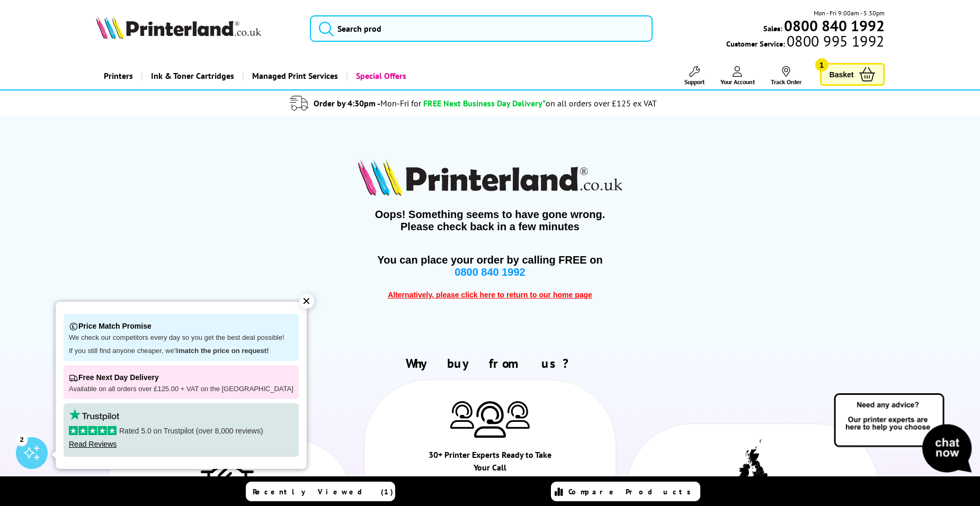  What do you see at coordinates (753, 463) in the screenshot?
I see `img: UK tax payer` at bounding box center [753, 463].